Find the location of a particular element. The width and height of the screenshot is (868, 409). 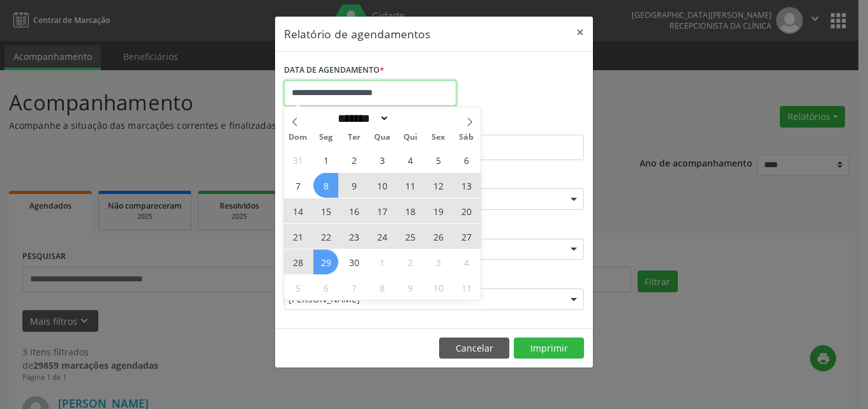

span: Setembro 19, 2025 is located at coordinates (438, 210).